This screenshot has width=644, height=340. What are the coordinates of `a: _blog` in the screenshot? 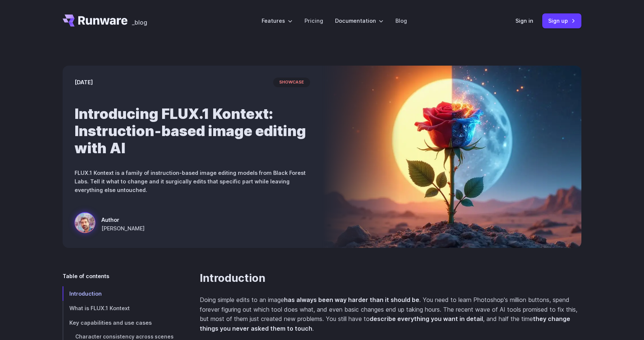 It's located at (139, 21).